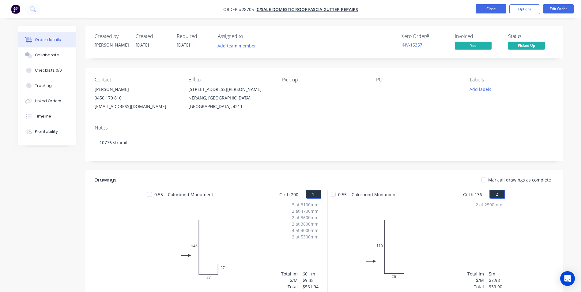 The height and width of the screenshot is (292, 581). I want to click on div: $39.90, so click(495, 286).